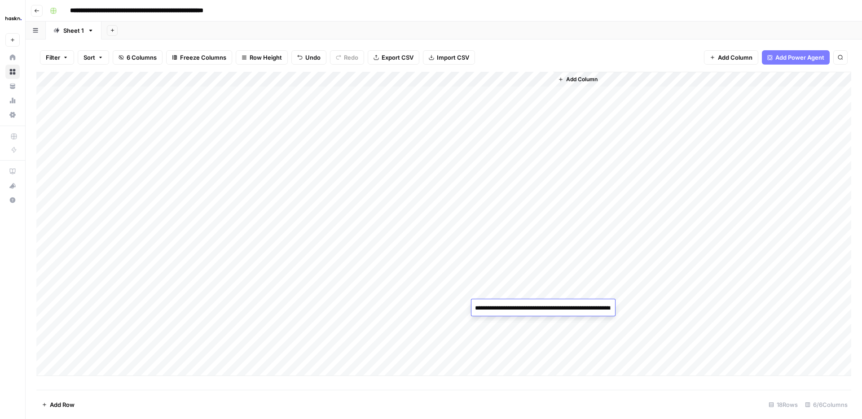  Describe the element at coordinates (13, 200) in the screenshot. I see `button: Help + Support` at that location.